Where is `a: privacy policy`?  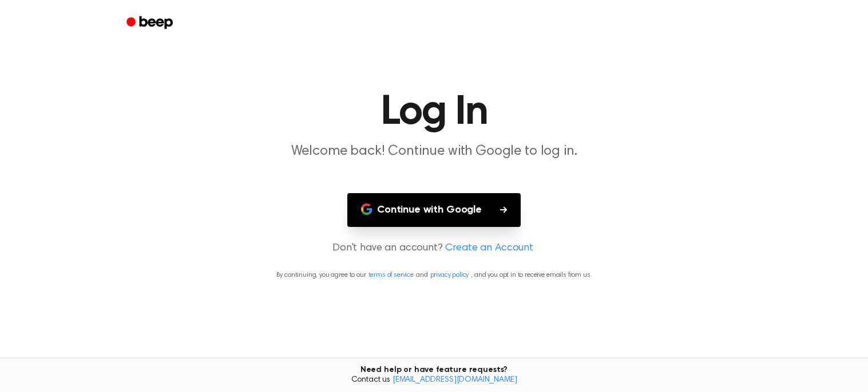 a: privacy policy is located at coordinates (450, 275).